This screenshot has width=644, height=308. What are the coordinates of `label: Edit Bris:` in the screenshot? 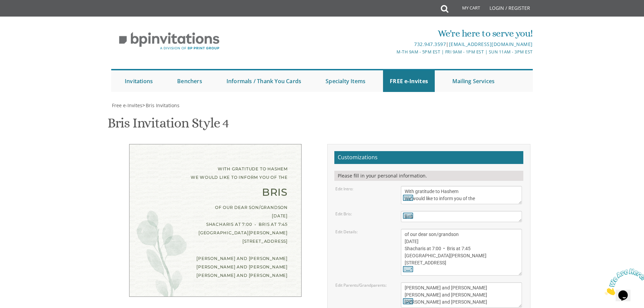 It's located at (343, 213).